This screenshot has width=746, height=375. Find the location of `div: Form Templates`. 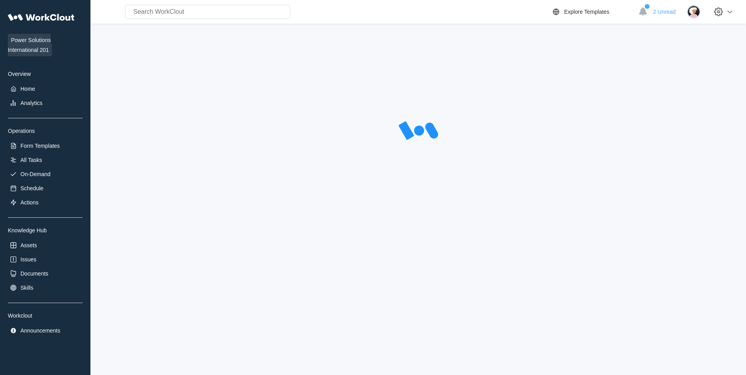

div: Form Templates is located at coordinates (40, 146).